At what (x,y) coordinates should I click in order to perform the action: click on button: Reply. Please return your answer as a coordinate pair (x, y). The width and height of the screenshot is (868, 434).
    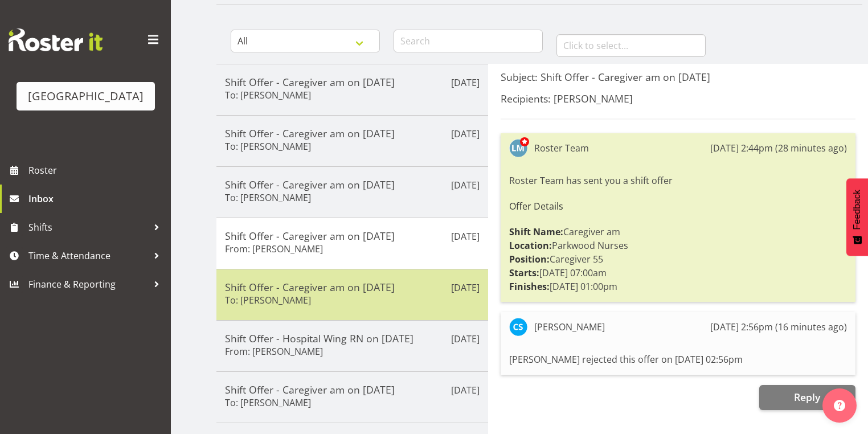
    Looking at the image, I should click on (807, 398).